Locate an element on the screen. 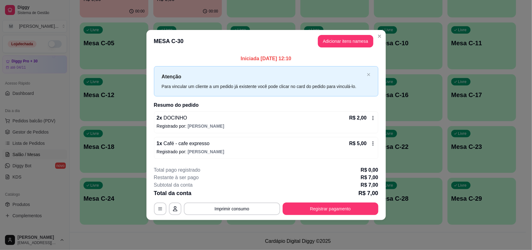 This screenshot has width=532, height=250. h2: Resumo do pedido is located at coordinates (266, 105).